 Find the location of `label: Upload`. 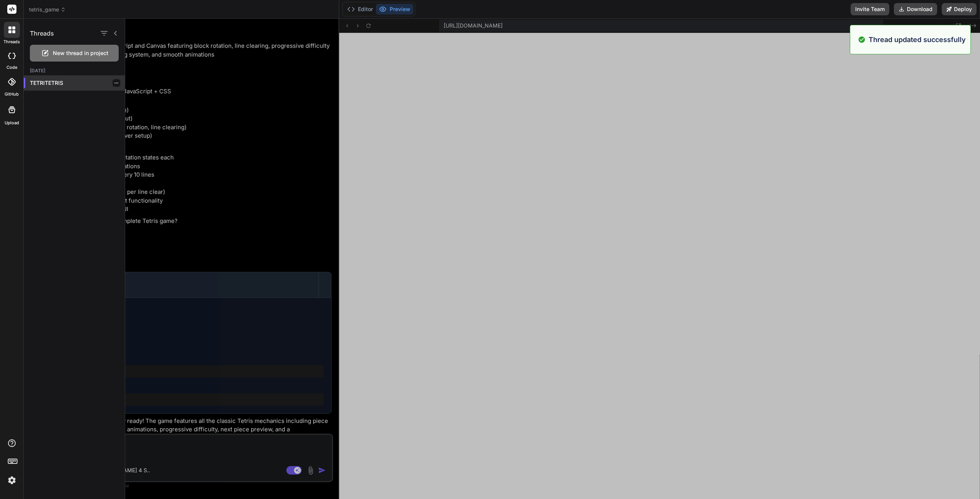

label: Upload is located at coordinates (12, 123).